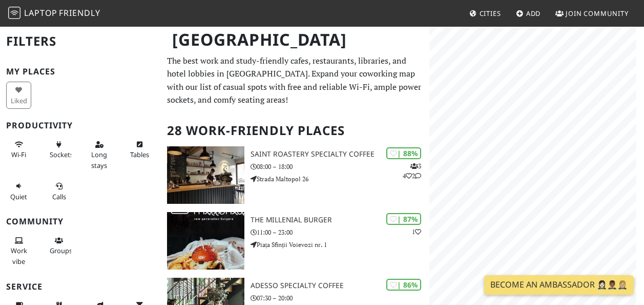 This screenshot has height=305, width=644. Describe the element at coordinates (61, 154) in the screenshot. I see `span: Power sockets` at that location.